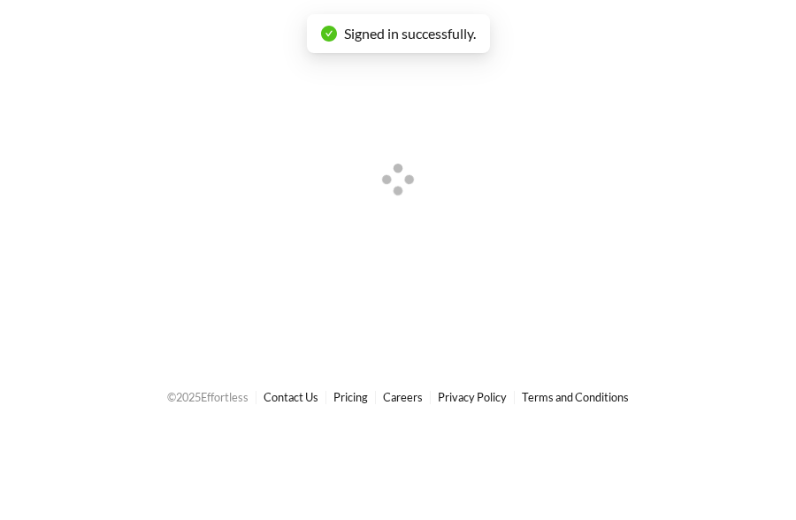  Describe the element at coordinates (403, 397) in the screenshot. I see `a: Careers` at that location.